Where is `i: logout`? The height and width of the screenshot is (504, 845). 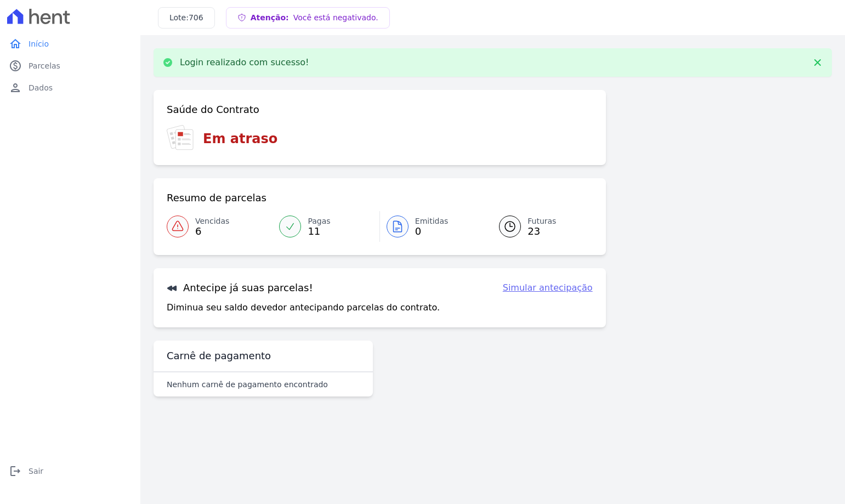
i: logout is located at coordinates (16, 471).